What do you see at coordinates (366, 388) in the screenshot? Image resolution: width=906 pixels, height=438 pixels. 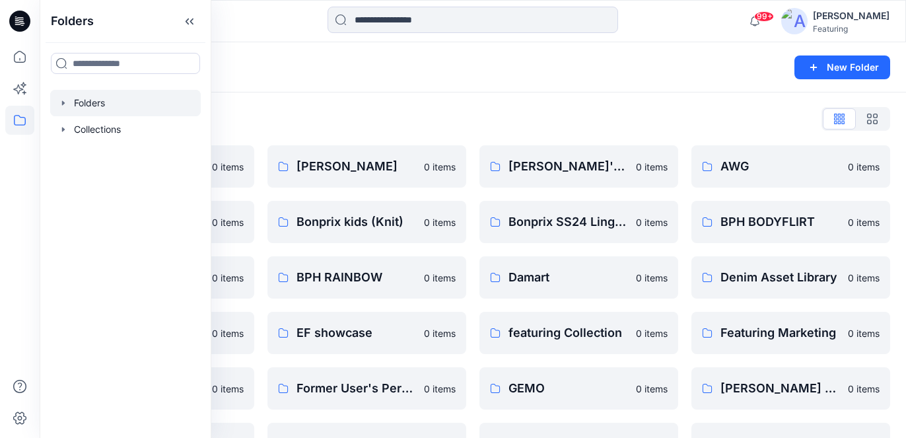 I see `a: Former User's Personal Zone0 items` at bounding box center [366, 388].